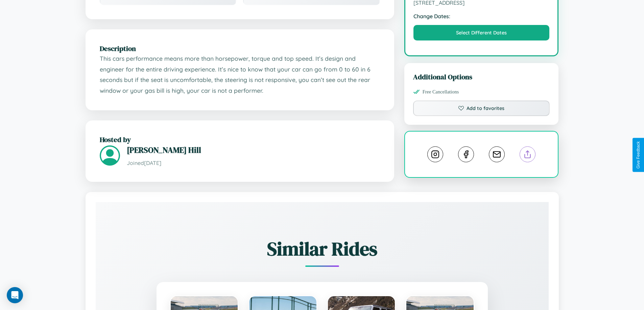 This screenshot has height=310, width=644. What do you see at coordinates (240, 48) in the screenshot?
I see `h2: Description` at bounding box center [240, 48].